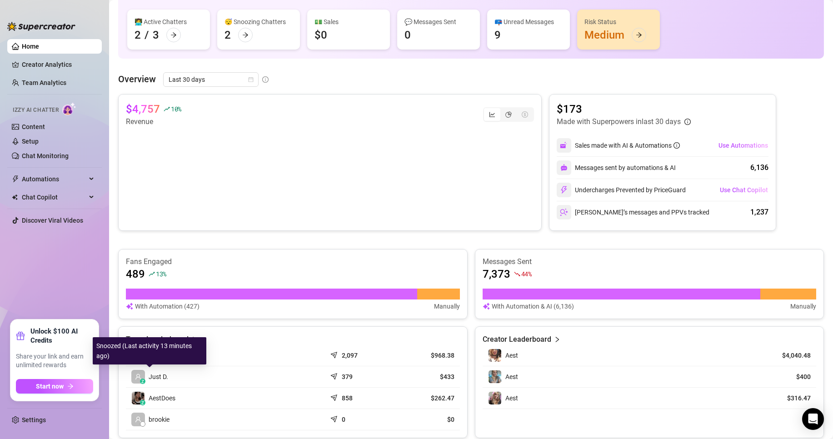 The width and height of the screenshot is (833, 439). Describe the element at coordinates (557, 339) in the screenshot. I see `span: right` at that location.